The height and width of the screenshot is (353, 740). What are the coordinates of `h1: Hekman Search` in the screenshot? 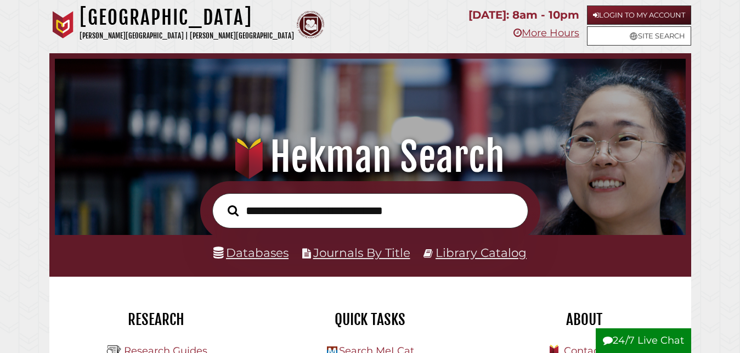 It's located at (370, 157).